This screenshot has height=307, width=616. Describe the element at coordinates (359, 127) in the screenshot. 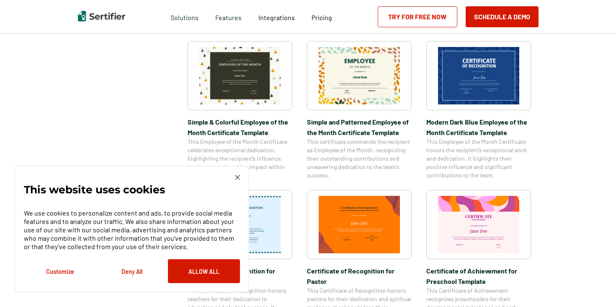

I see `span: Simple and Patterned Employee of the Month Certificate Template` at that location.